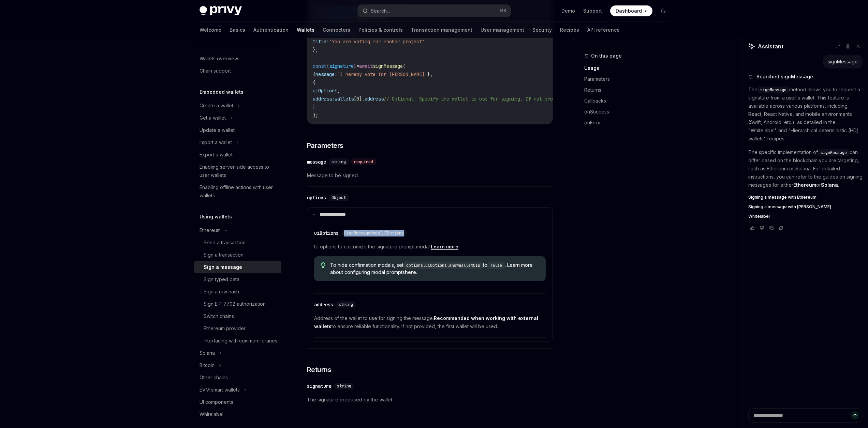 The height and width of the screenshot is (428, 868). I want to click on a: Chain support, so click(238, 71).